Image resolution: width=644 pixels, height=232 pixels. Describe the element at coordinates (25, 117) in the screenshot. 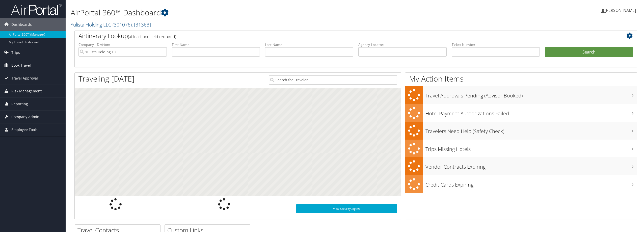

I see `span: Company Admin` at that location.